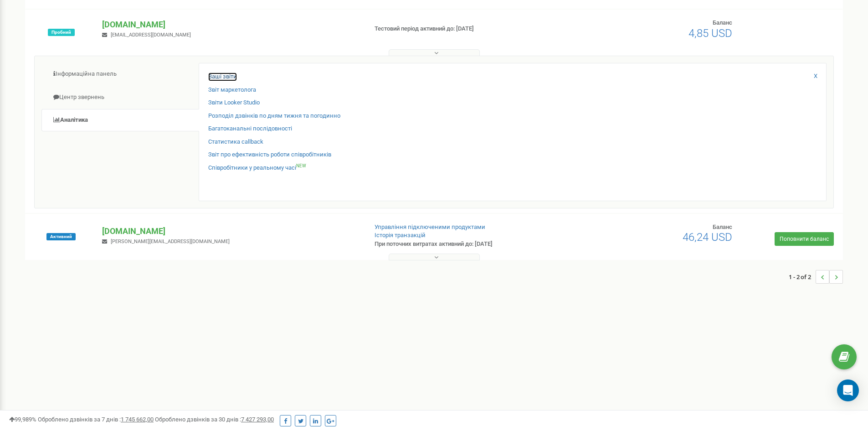 The image size is (868, 431). I want to click on a: Статистика callback, so click(236, 142).